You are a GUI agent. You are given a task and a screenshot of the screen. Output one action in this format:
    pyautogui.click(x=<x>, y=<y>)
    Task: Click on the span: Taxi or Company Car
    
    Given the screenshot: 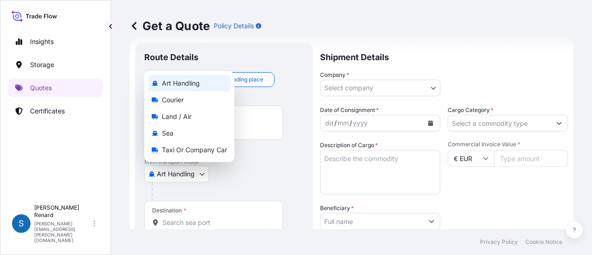 What is the action you would take?
    pyautogui.click(x=194, y=150)
    